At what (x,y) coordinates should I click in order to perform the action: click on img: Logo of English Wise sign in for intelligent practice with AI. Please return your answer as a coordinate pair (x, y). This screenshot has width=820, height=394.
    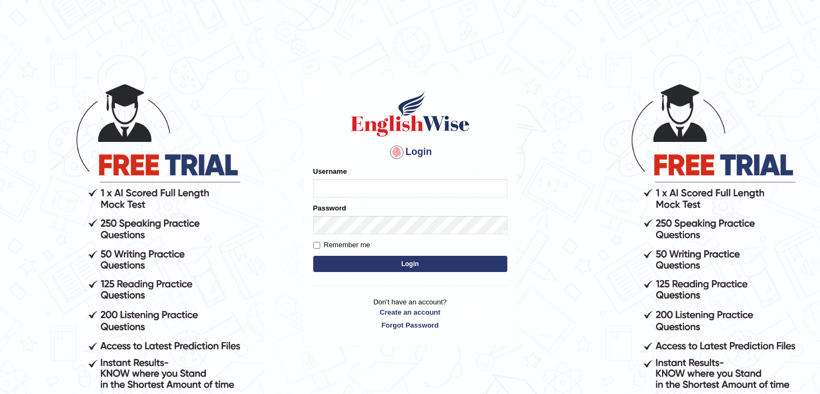
    Looking at the image, I should click on (410, 114).